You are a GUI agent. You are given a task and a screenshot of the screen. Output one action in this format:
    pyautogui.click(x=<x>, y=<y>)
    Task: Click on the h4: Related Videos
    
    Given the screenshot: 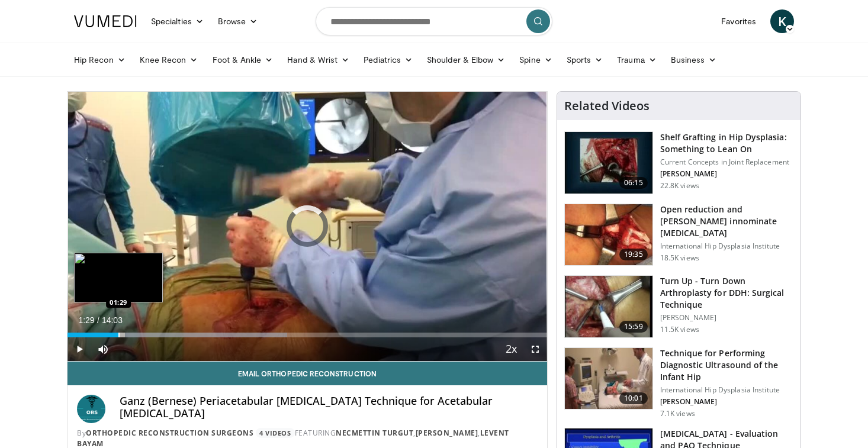 What is the action you would take?
    pyautogui.click(x=607, y=106)
    